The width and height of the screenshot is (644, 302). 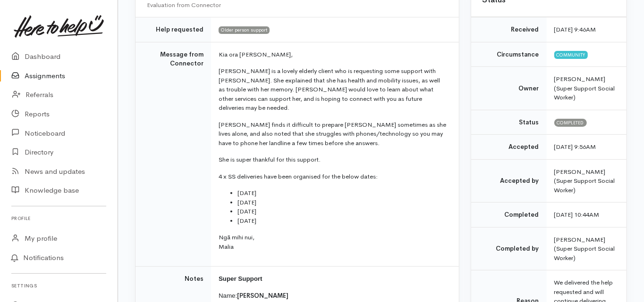 What do you see at coordinates (509, 181) in the screenshot?
I see `td: Accepted by` at bounding box center [509, 181].